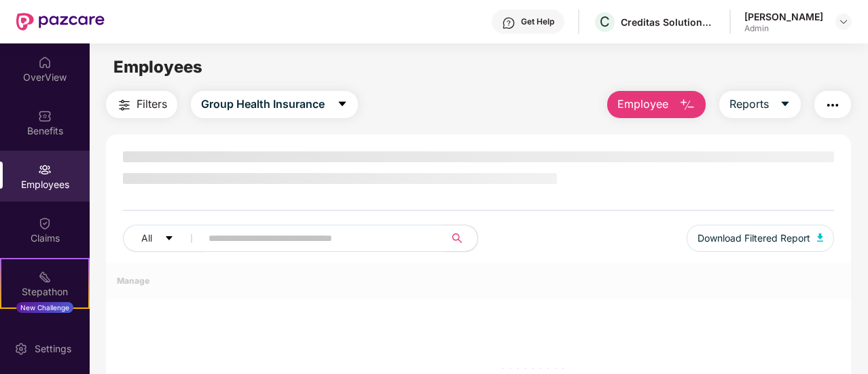  Describe the element at coordinates (158, 66) in the screenshot. I see `span: Employees` at that location.